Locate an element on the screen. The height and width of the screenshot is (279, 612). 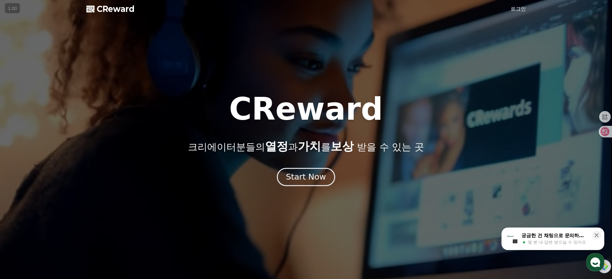
a: 대화 is located at coordinates (63, 212).